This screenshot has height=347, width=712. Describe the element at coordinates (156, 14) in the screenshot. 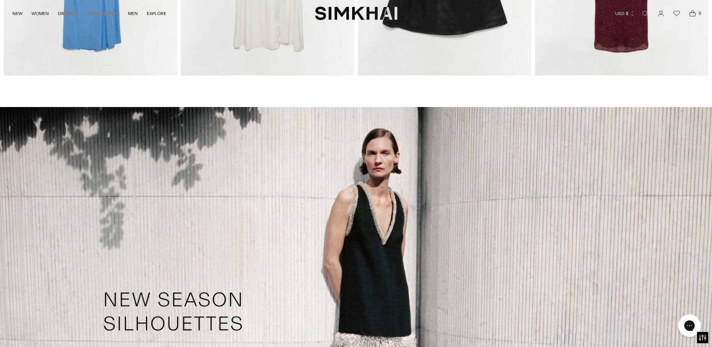

I see `a: EXPLORE` at that location.